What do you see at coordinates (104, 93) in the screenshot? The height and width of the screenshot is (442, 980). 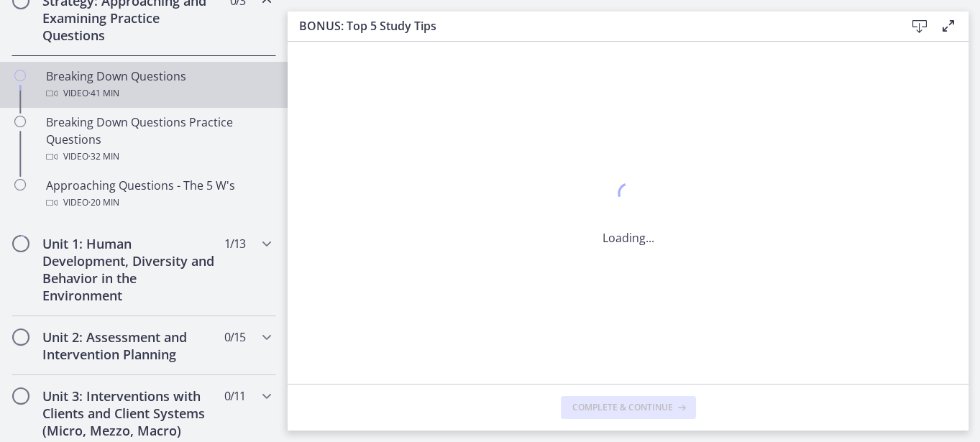 I see `span: · 41 min` at bounding box center [104, 93].